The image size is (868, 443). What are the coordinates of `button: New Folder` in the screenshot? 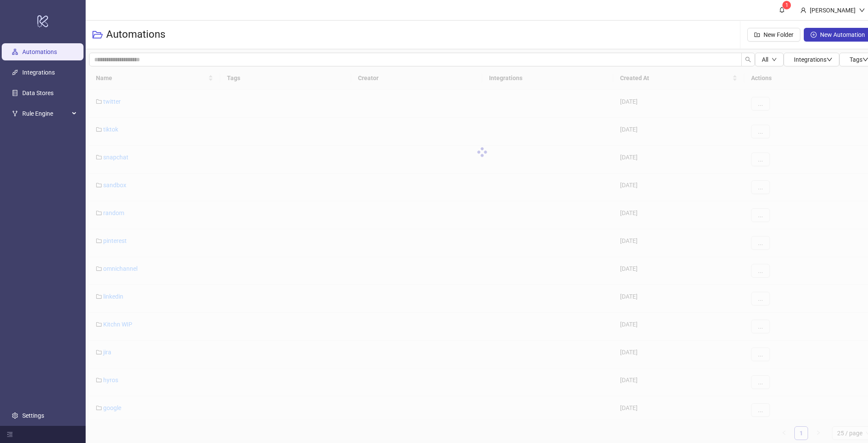 It's located at (774, 35).